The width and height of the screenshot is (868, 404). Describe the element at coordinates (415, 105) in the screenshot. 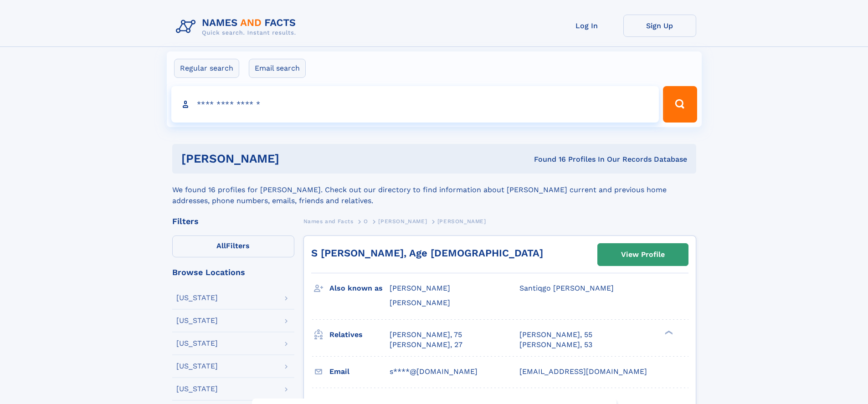

I see `input: search input` at that location.